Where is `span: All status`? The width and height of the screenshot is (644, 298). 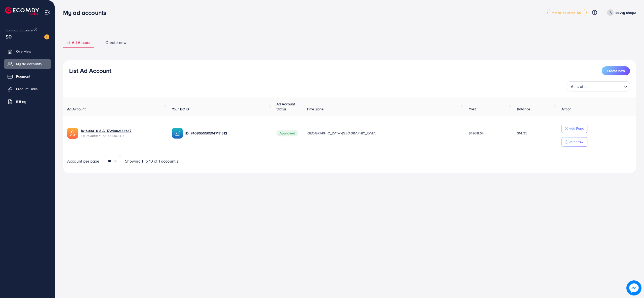
span: All status is located at coordinates (579, 86).